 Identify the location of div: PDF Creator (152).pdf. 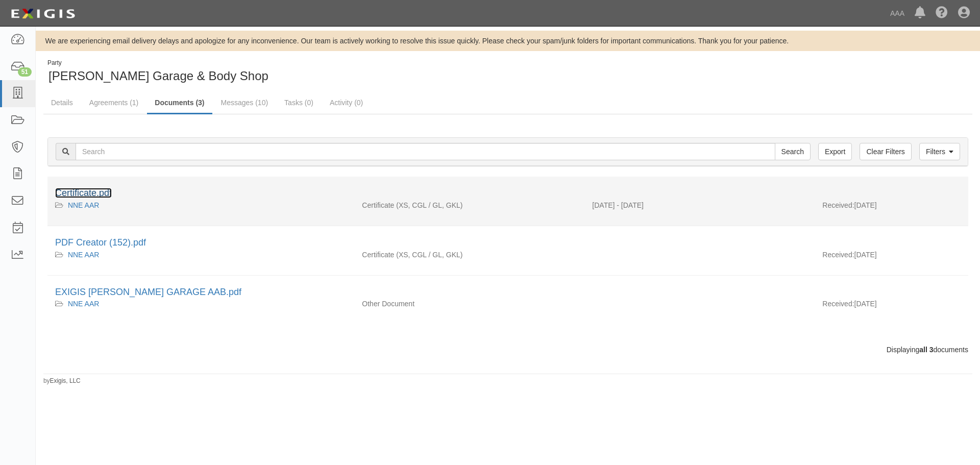
(508, 243).